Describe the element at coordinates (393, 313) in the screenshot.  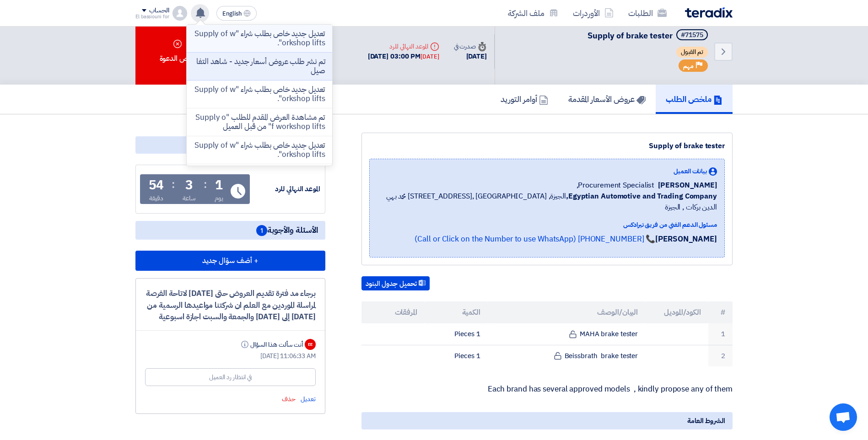
I see `th: المرفقات` at that location.